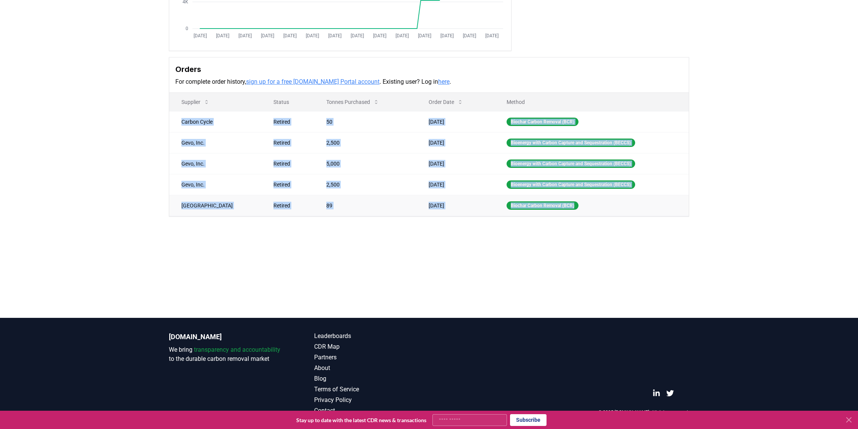  Describe the element at coordinates (195, 102) in the screenshot. I see `button: Supplier` at that location.